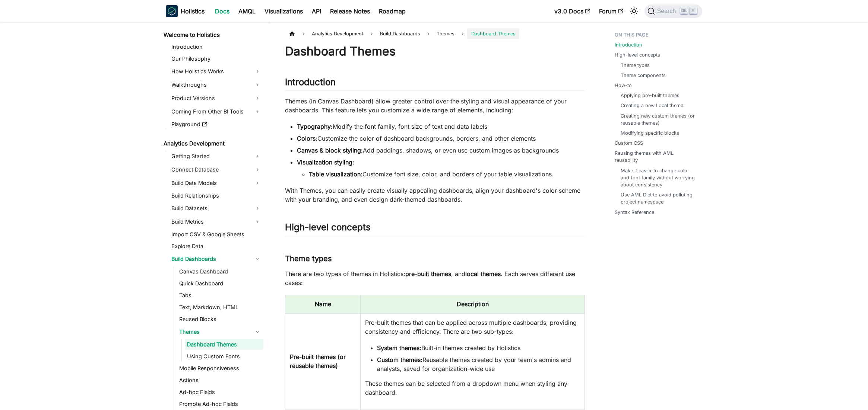 This screenshot has height=410, width=868. What do you see at coordinates (482, 274) in the screenshot?
I see `strong: local themes` at bounding box center [482, 274].